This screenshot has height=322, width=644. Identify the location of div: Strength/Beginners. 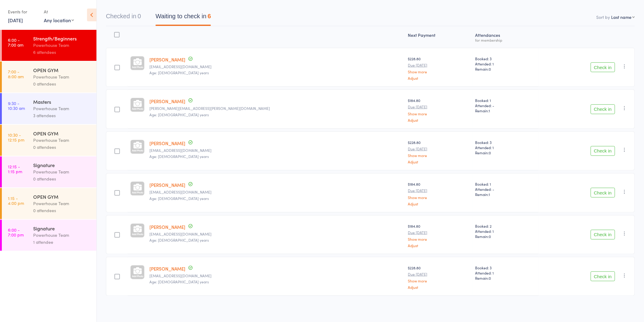
(62, 38).